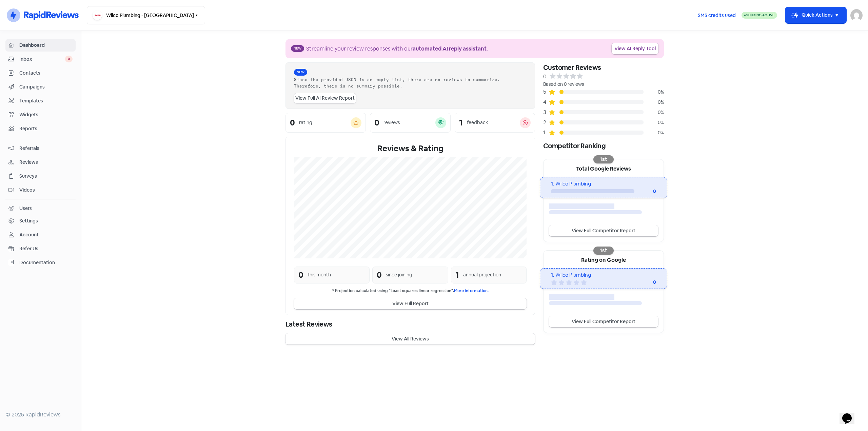  I want to click on span: 0, so click(69, 59).